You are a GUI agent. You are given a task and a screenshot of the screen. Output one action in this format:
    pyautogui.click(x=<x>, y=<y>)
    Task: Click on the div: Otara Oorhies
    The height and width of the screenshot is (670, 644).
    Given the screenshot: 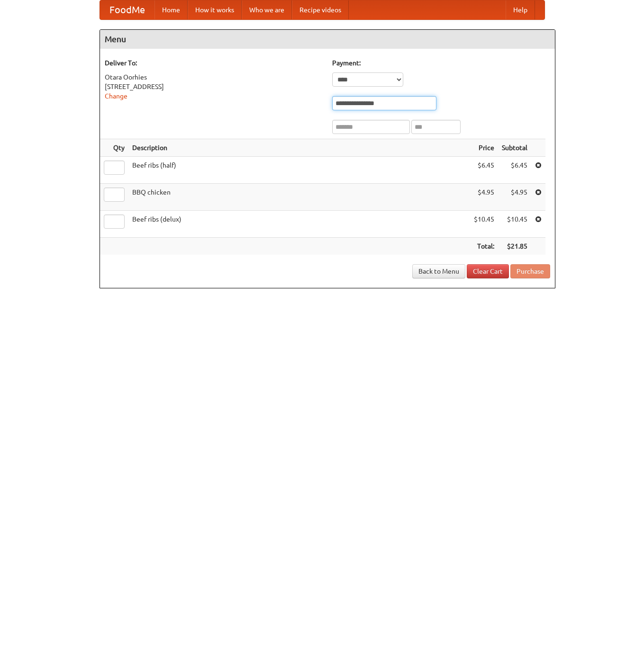 What is the action you would take?
    pyautogui.click(x=214, y=77)
    